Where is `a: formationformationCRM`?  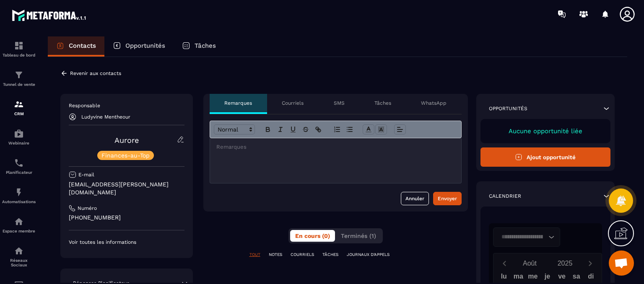
a: formationformationCRM is located at coordinates (19, 108).